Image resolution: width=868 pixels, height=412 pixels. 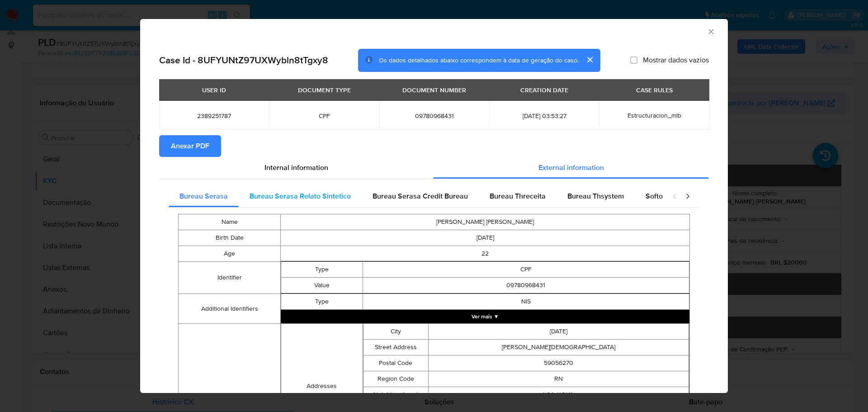 I want to click on span: Internal information, so click(x=296, y=168).